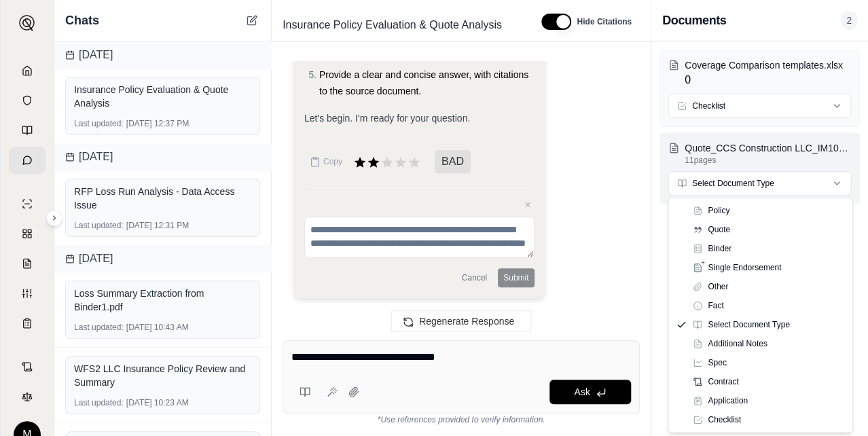 This screenshot has height=436, width=868. I want to click on span: Additional Notes, so click(737, 343).